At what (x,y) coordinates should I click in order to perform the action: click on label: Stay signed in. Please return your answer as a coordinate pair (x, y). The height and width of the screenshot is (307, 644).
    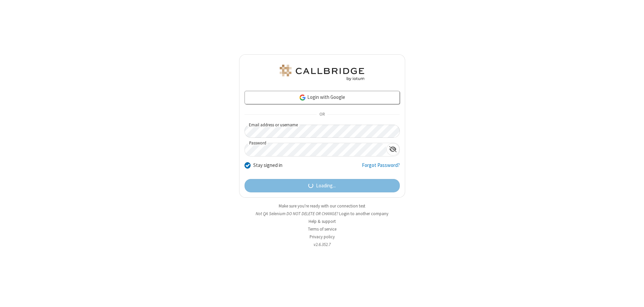
    Looking at the image, I should click on (267, 165).